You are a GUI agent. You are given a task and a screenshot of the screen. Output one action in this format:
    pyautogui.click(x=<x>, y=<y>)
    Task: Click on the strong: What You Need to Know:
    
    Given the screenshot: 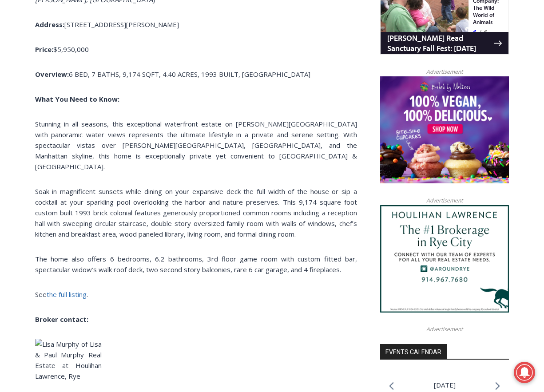 What is the action you would take?
    pyautogui.click(x=77, y=99)
    